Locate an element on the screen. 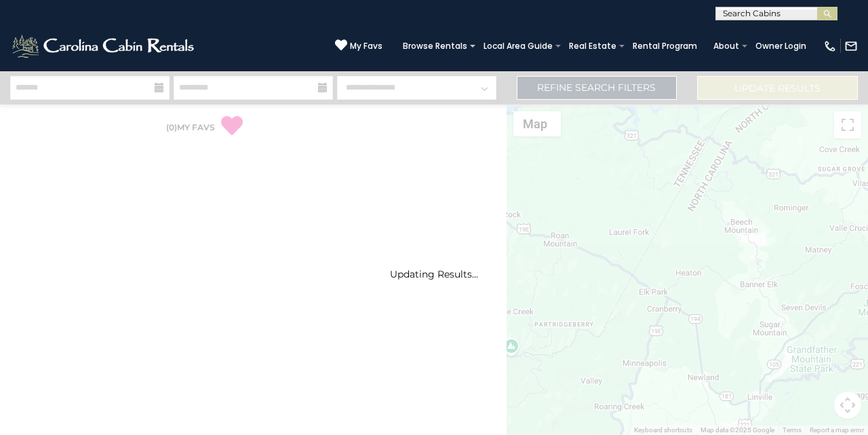  a: Real Estate is located at coordinates (593, 46).